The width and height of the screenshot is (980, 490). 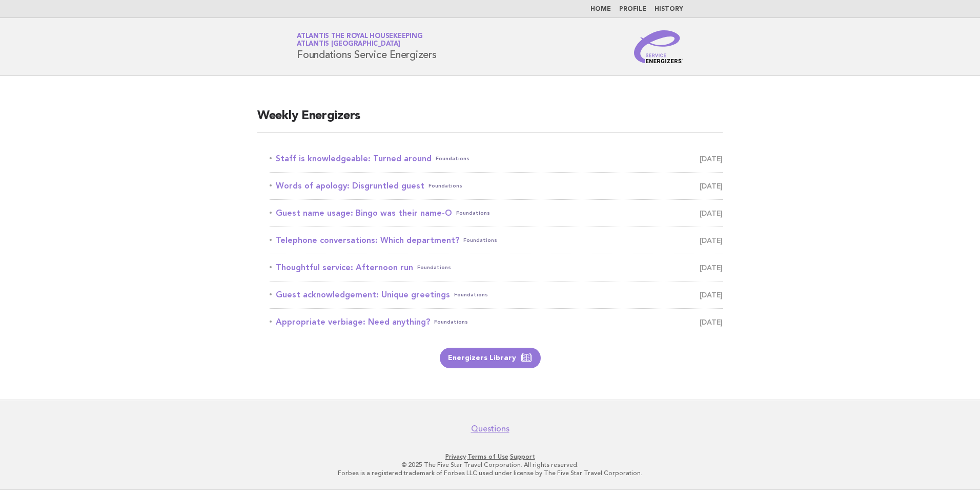 I want to click on h2: Weekly Energizers, so click(x=490, y=120).